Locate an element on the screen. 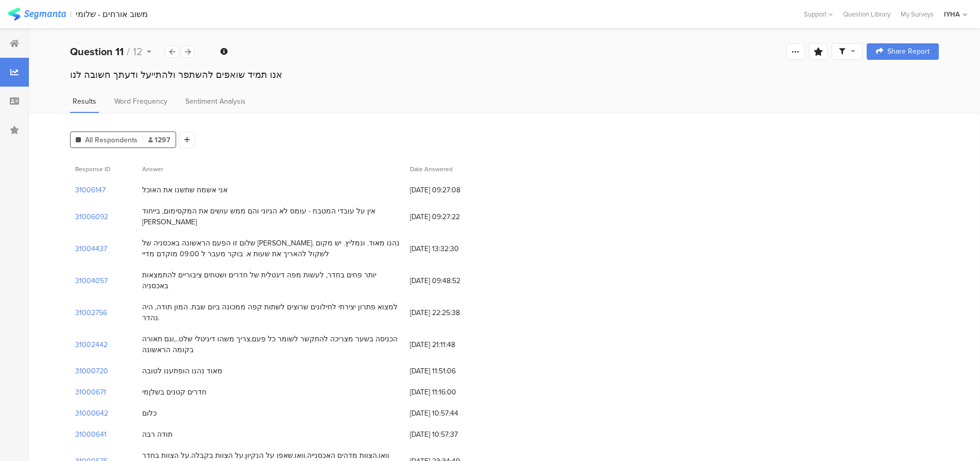  a: Question Library is located at coordinates (867, 14).